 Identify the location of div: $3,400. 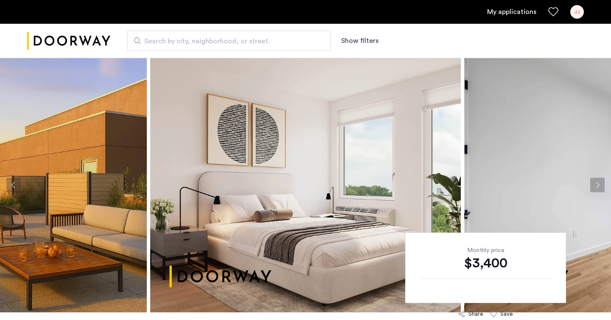
(485, 263).